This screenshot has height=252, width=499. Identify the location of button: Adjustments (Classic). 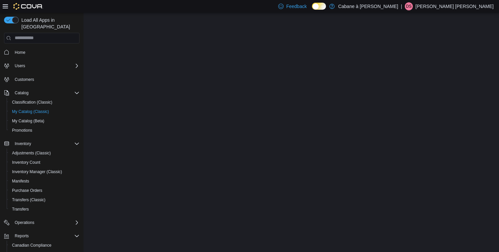
(44, 153).